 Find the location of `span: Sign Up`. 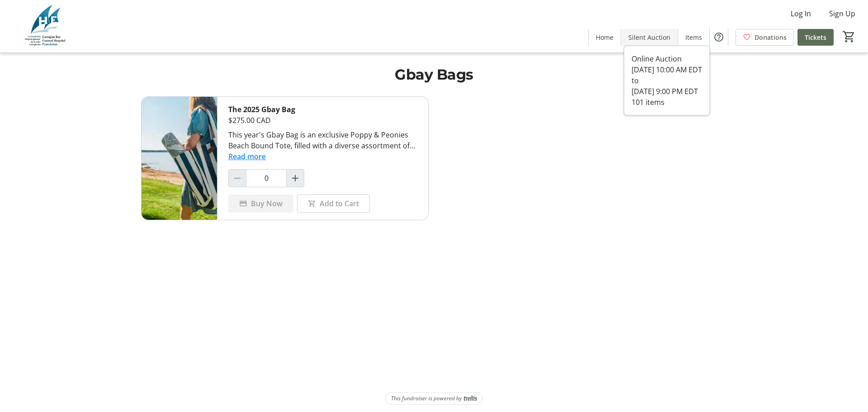

span: Sign Up is located at coordinates (842, 13).